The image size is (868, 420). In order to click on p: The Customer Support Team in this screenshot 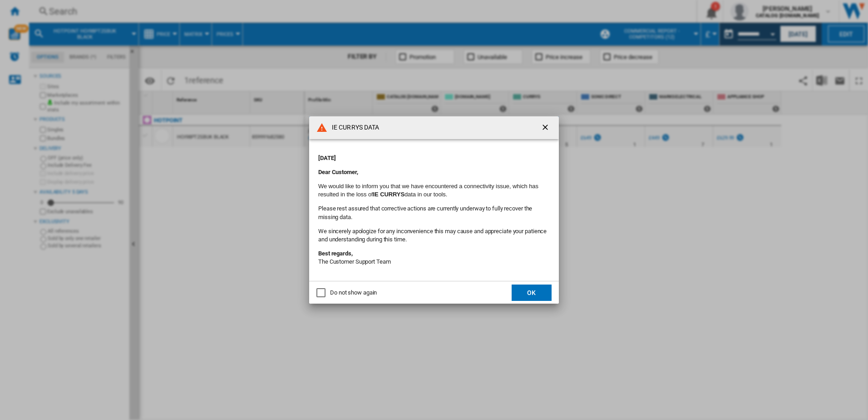, I will do `click(434, 258)`.